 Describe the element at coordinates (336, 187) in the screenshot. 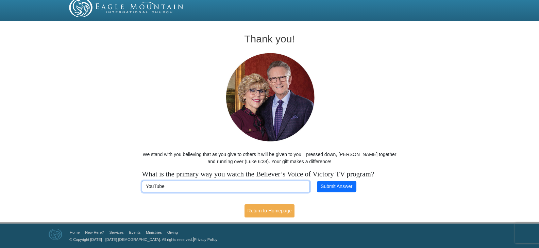

I see `button: Submit Answer` at that location.